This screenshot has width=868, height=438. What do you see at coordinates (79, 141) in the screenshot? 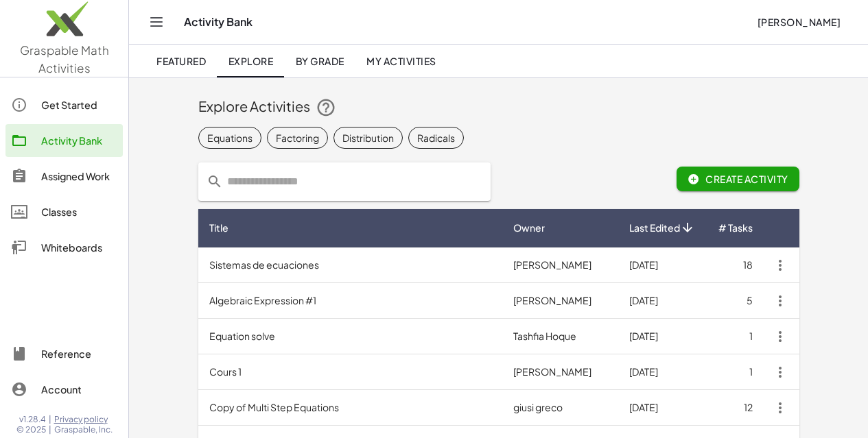
I see `div: Activity Bank` at bounding box center [79, 141].